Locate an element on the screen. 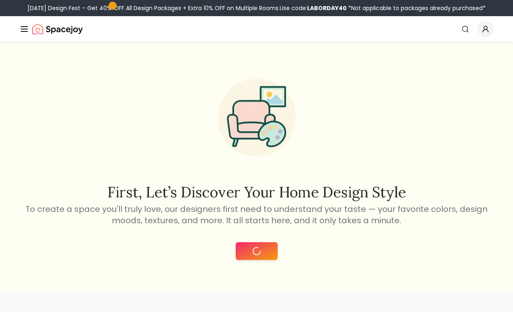  b: LABORDAY40 is located at coordinates (327, 8).